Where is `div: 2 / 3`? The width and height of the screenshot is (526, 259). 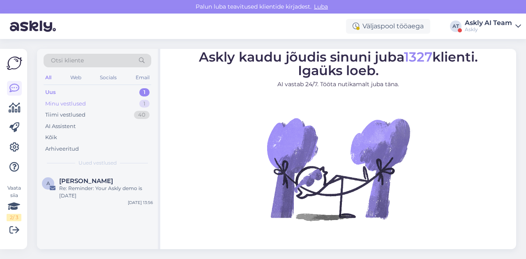 div: 2 / 3 is located at coordinates (14, 218).